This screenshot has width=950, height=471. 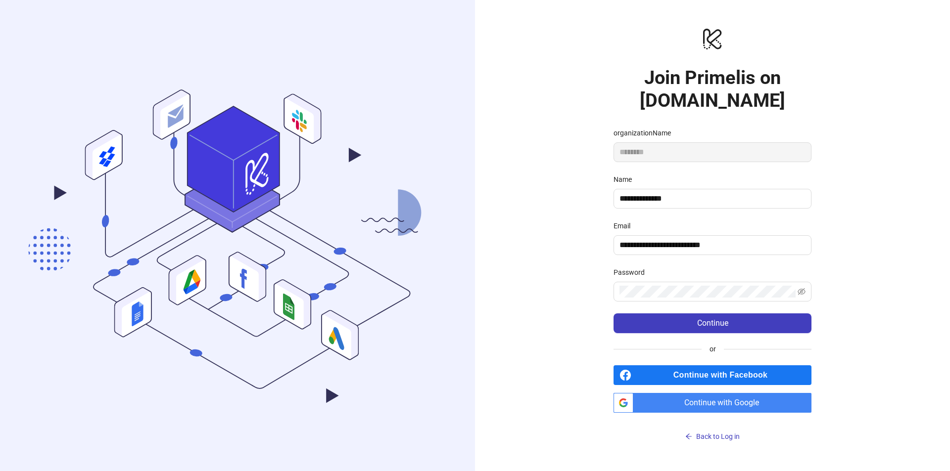 I want to click on span: Continue, so click(x=712, y=323).